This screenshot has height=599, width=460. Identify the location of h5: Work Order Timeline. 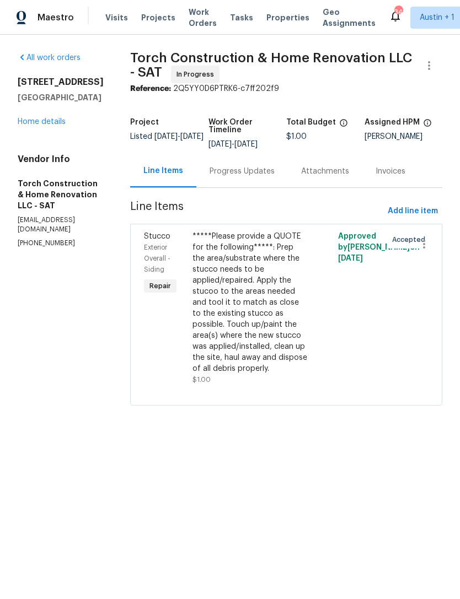
(248, 126).